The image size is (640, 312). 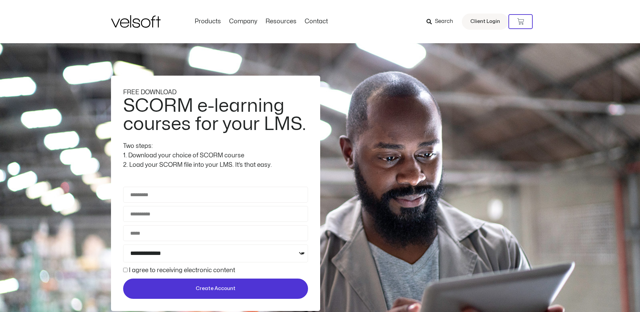 I want to click on a: ProductsMenu Toggle, so click(x=208, y=22).